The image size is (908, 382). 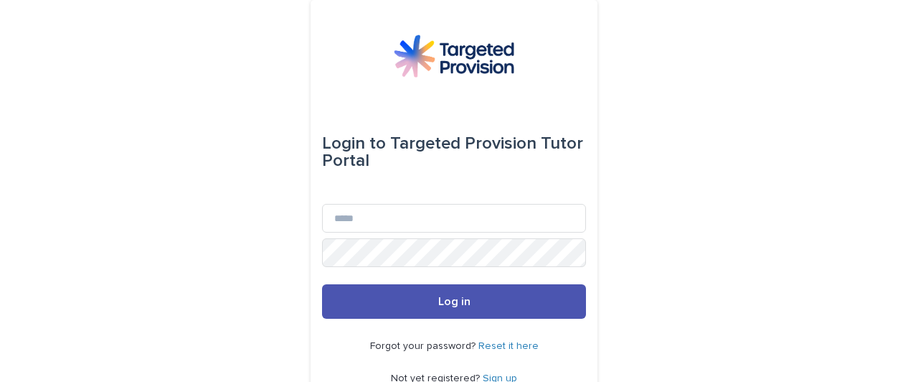 What do you see at coordinates (354, 143) in the screenshot?
I see `span: Login to` at bounding box center [354, 143].